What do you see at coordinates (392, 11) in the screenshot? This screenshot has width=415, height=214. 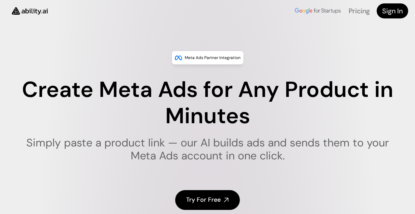 I see `a: Sign In` at bounding box center [392, 11].